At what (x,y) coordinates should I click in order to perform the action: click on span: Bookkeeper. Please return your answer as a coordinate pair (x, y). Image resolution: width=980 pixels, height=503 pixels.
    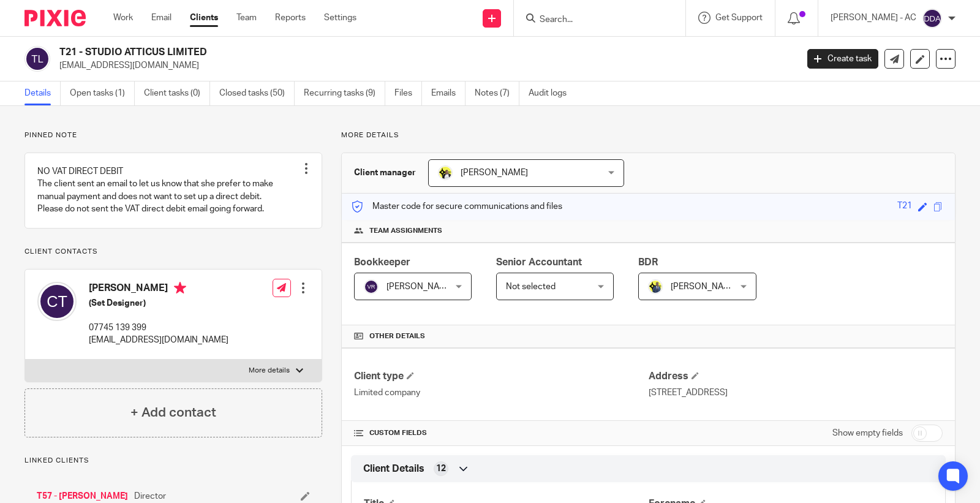
    Looking at the image, I should click on (382, 262).